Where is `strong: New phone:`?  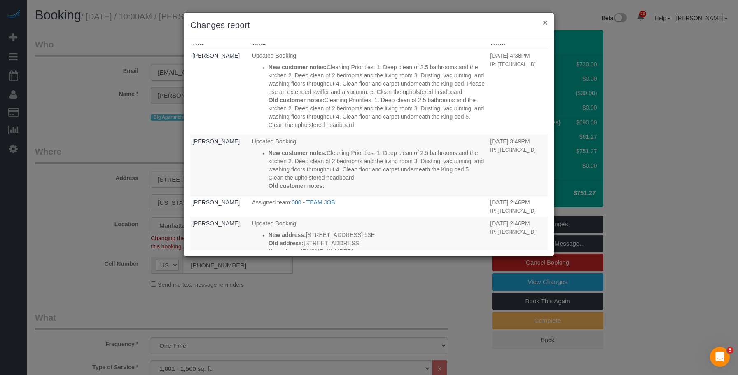 strong: New phone: is located at coordinates (285, 251).